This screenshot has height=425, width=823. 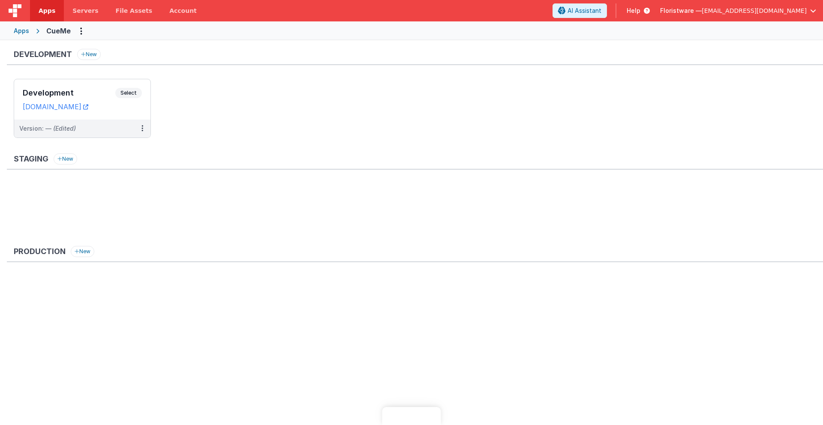 I want to click on button: Options, so click(x=81, y=31).